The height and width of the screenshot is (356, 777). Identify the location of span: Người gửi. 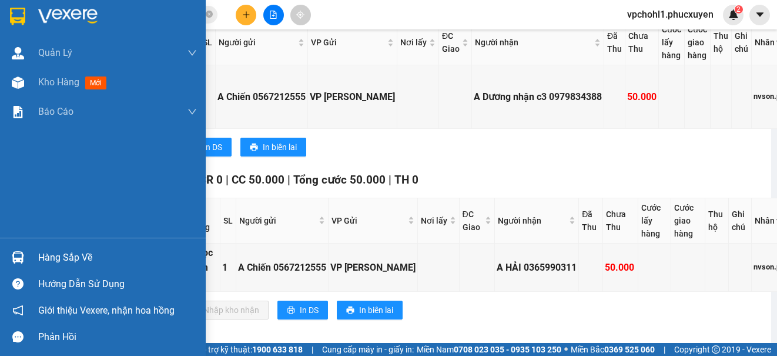
(277, 220).